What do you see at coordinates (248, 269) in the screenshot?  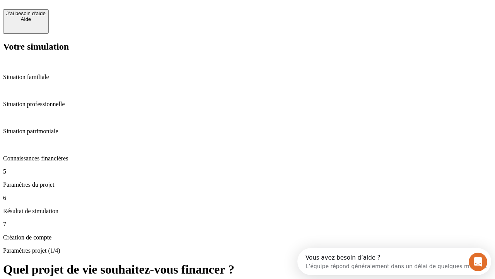 I see `h1: Quel projet de vie souhaitez-vous financer ?` at bounding box center [248, 269].